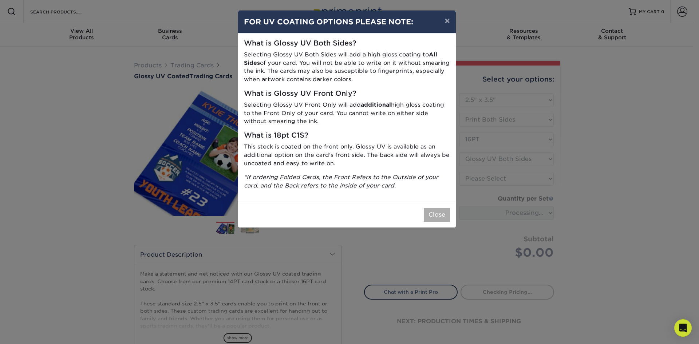  Describe the element at coordinates (376, 105) in the screenshot. I see `strong: additional` at that location.